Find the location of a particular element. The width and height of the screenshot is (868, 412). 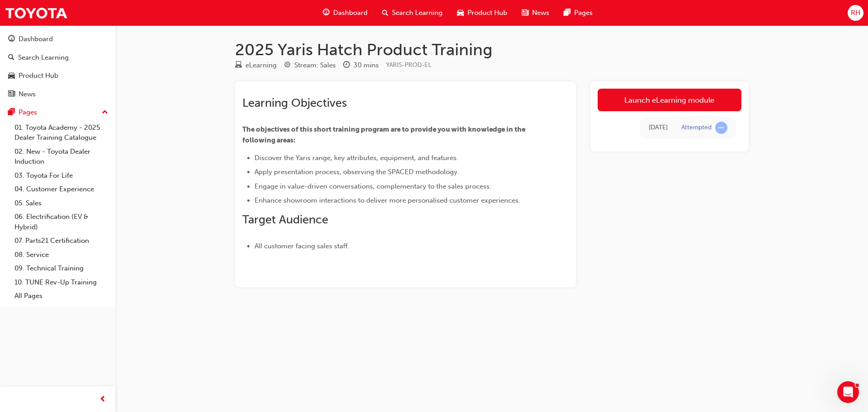

button: RH is located at coordinates (856, 12).